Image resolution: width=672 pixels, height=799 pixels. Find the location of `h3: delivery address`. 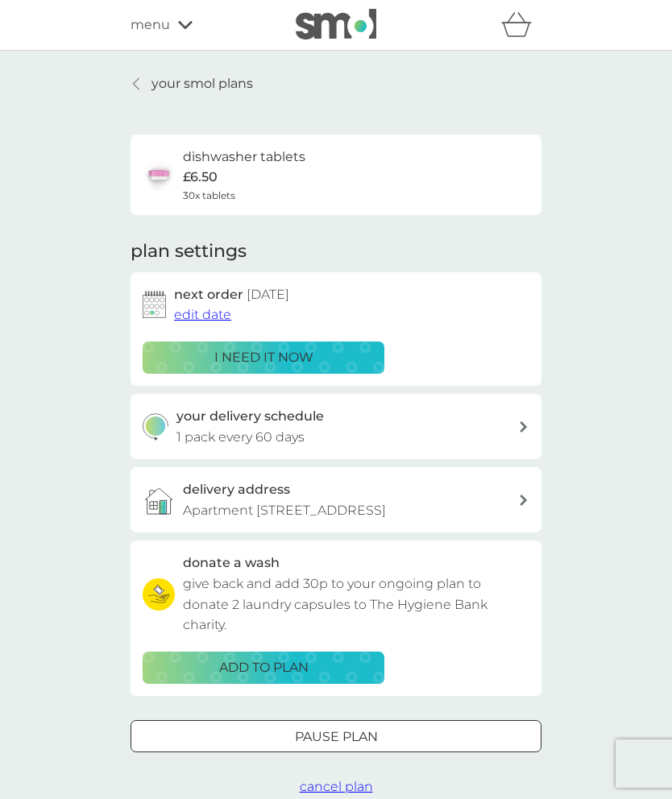

h3: delivery address is located at coordinates (236, 490).